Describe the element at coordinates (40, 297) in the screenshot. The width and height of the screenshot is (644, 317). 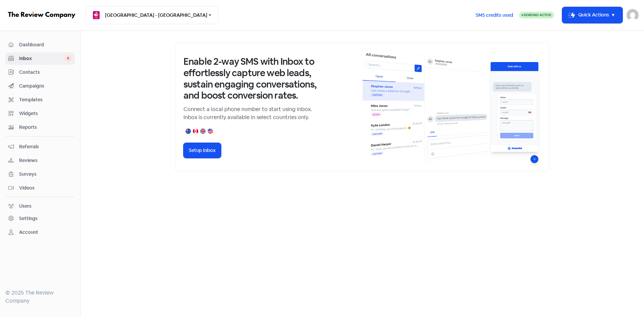
I see `div: © 2025 The Review Company` at that location.